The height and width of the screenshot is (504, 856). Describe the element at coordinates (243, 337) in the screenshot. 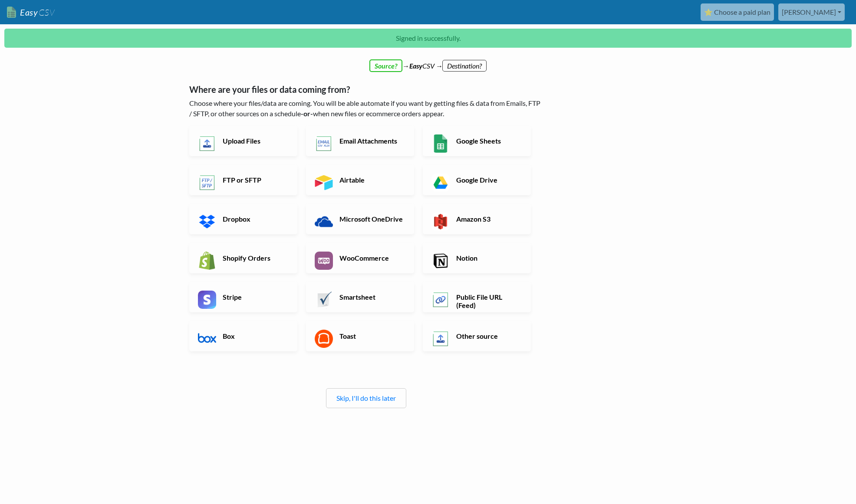

I see `a: Box` at that location.